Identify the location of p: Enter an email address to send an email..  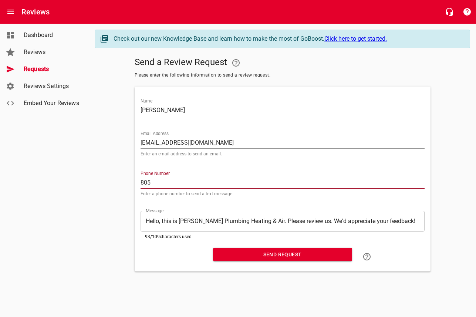
(282, 154).